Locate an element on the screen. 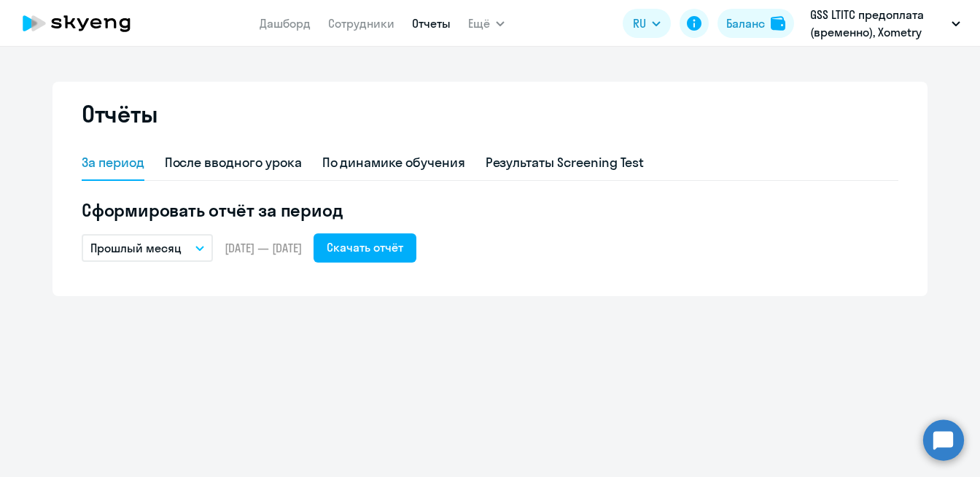  div: Результаты Screening Test is located at coordinates (565, 163).